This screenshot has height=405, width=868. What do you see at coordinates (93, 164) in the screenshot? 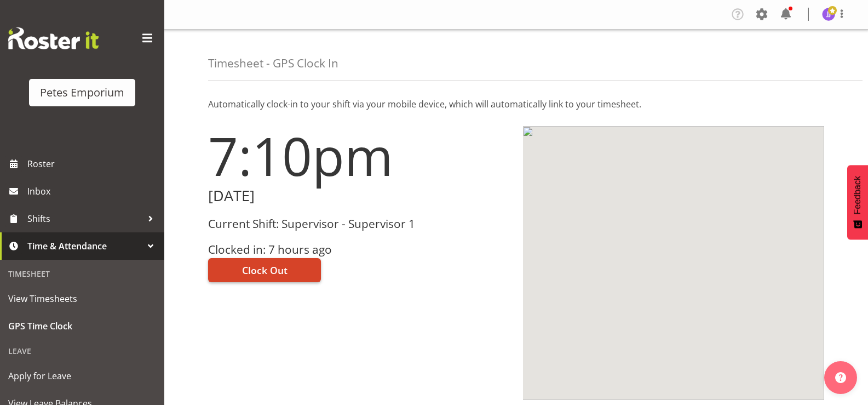
I see `span: Roster` at bounding box center [93, 164].